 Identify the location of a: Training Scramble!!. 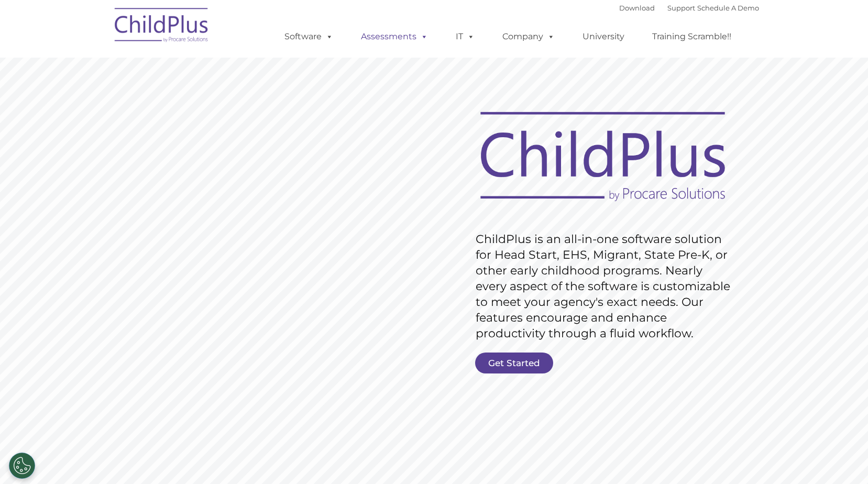
(691, 37).